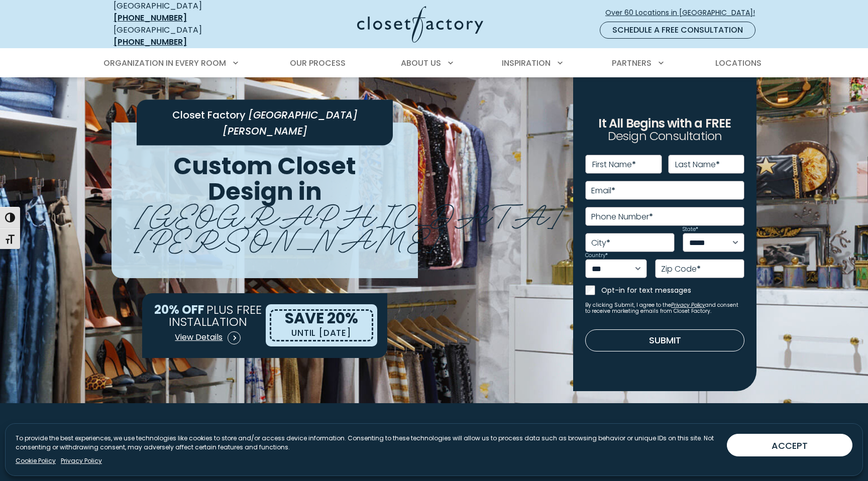 Image resolution: width=868 pixels, height=481 pixels. Describe the element at coordinates (603, 191) in the screenshot. I see `label: Email` at that location.